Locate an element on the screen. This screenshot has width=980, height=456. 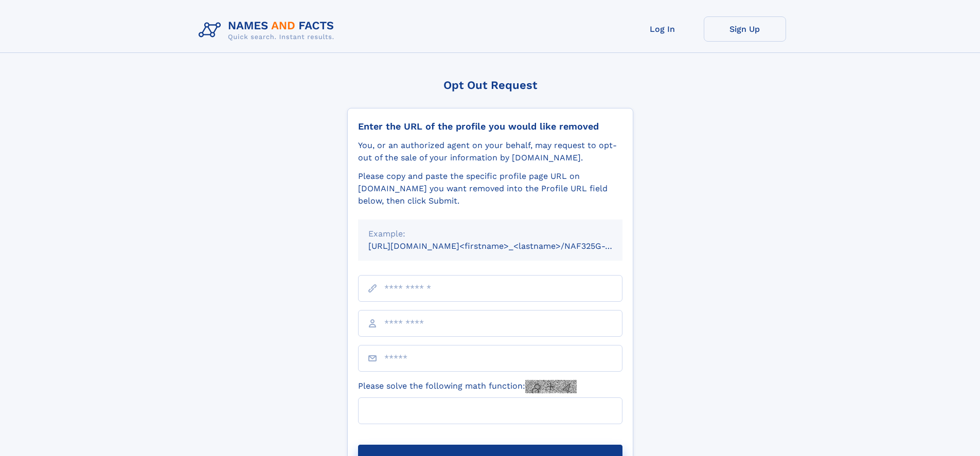
div: Opt Out Request is located at coordinates (490, 85).